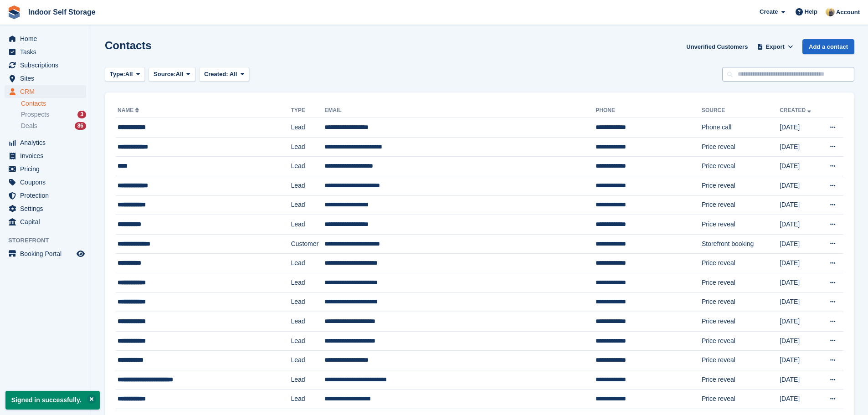 The width and height of the screenshot is (868, 415). Describe the element at coordinates (52, 399) in the screenshot. I see `p: Signed in successfully.` at that location.